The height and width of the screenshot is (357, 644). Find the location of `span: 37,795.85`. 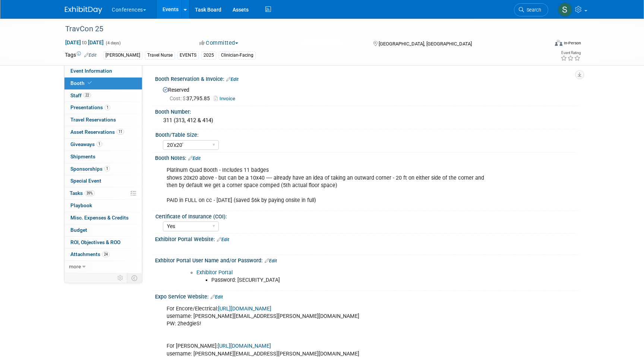

span: 37,795.85 is located at coordinates (191, 98).